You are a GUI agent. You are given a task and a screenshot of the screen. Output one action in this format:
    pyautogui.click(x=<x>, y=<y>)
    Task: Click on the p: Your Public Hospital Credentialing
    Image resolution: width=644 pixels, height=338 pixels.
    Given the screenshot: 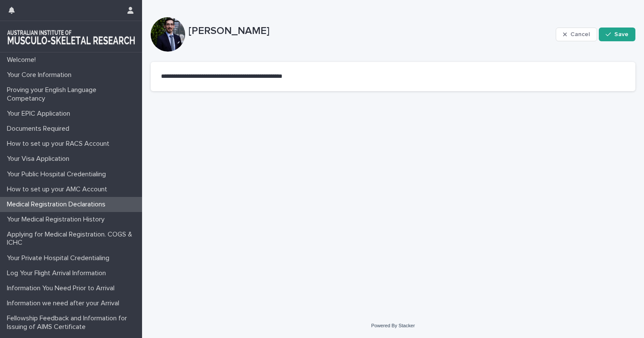 What is the action you would take?
    pyautogui.click(x=58, y=174)
    